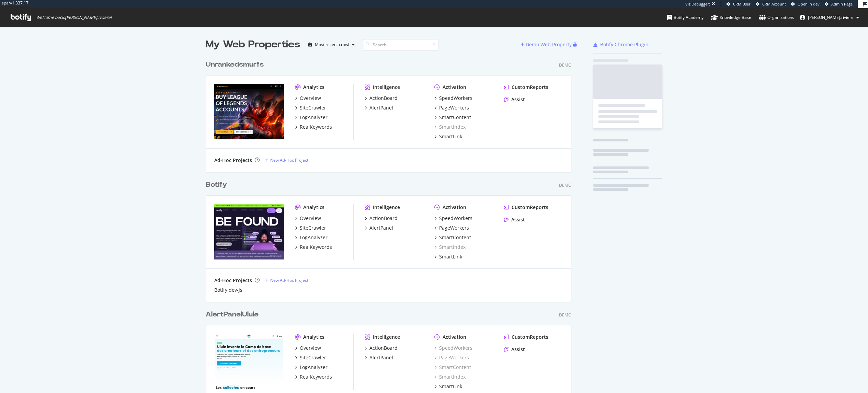 This screenshot has height=393, width=868. Describe the element at coordinates (331, 45) in the screenshot. I see `button: Most recent crawl` at that location.